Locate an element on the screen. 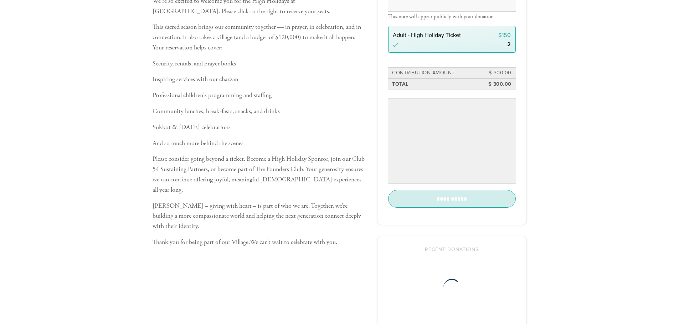  p: Please consider going beyond a ticket. Become a High Holiday Sponsor, join our Club 54 Sustaining... is located at coordinates (259, 175).